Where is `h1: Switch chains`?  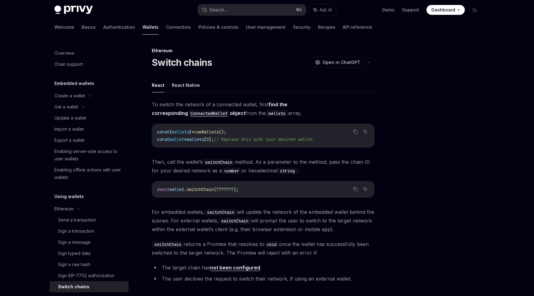
h1: Switch chains is located at coordinates (182, 62).